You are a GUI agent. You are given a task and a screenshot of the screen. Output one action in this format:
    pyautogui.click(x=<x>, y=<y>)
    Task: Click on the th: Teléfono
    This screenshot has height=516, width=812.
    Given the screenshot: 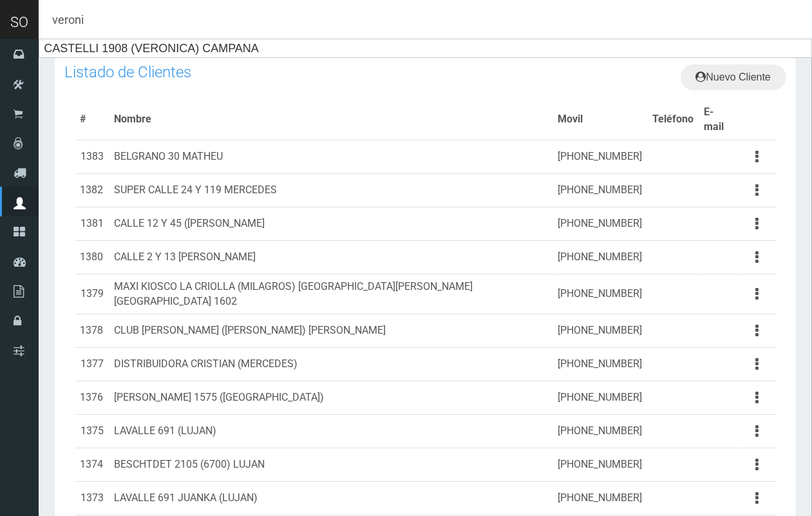 What is the action you would take?
    pyautogui.click(x=673, y=120)
    